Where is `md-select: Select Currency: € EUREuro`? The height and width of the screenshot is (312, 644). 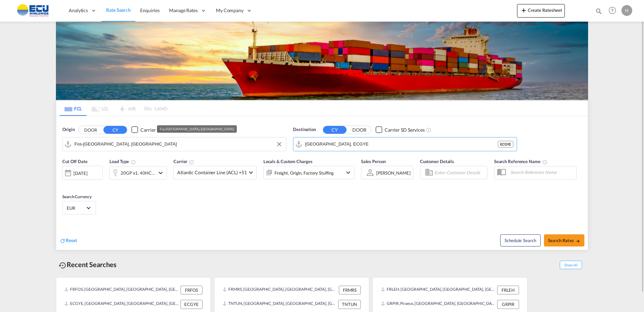
md-select: Select Currency: € EUREuro is located at coordinates (79, 208).